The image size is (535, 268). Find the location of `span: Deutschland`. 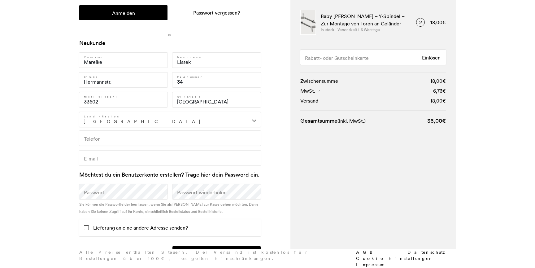

span: Deutschland is located at coordinates (170, 120).